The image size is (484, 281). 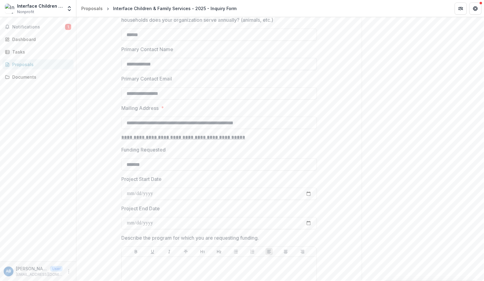 What do you see at coordinates (253, 251) in the screenshot?
I see `button: Ordered List` at bounding box center [253, 251].